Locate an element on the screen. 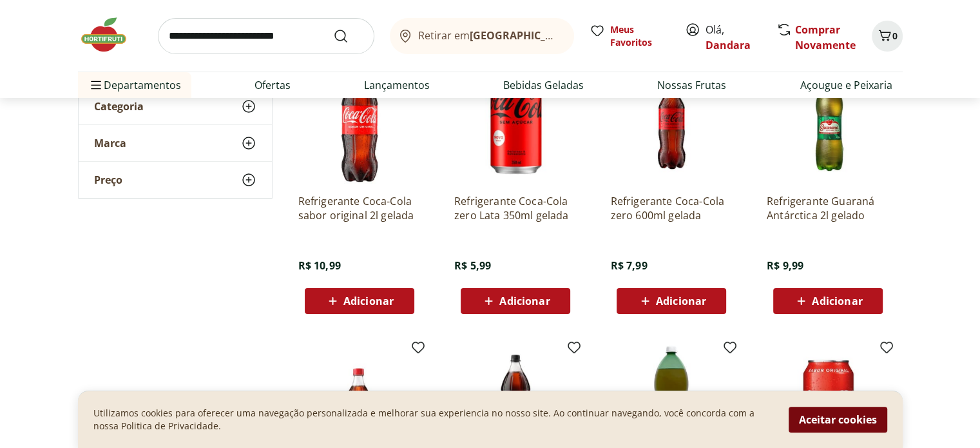  a: Refrigerante Coca-Cola zero Lata 350ml gelada is located at coordinates (515, 208).